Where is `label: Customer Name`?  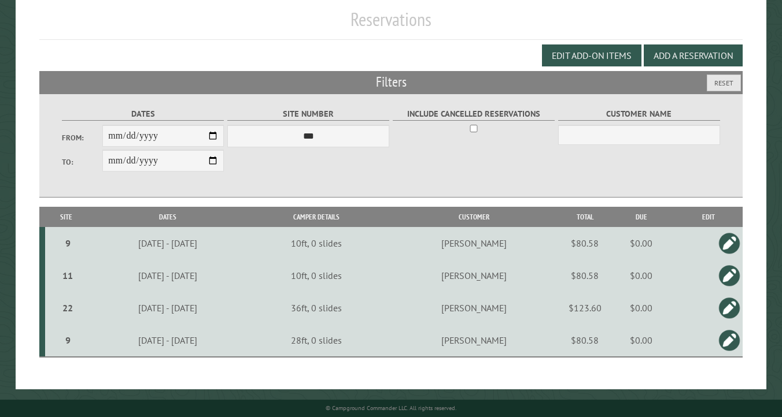 label: Customer Name is located at coordinates (639, 114).